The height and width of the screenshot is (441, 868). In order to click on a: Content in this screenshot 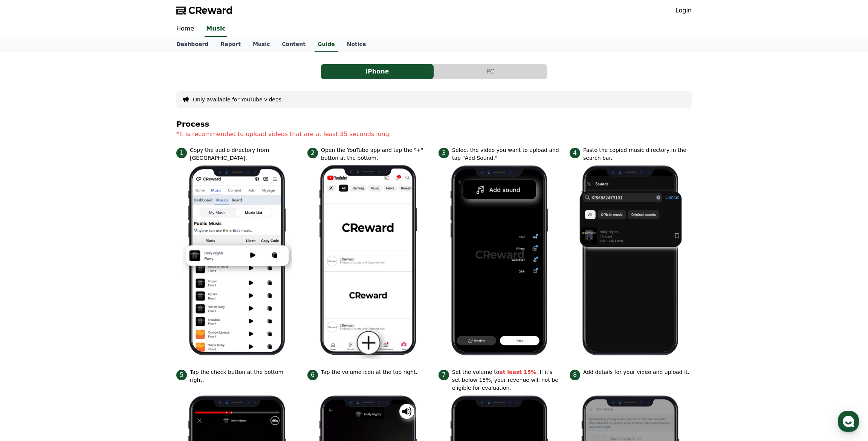, I will do `click(294, 44)`.